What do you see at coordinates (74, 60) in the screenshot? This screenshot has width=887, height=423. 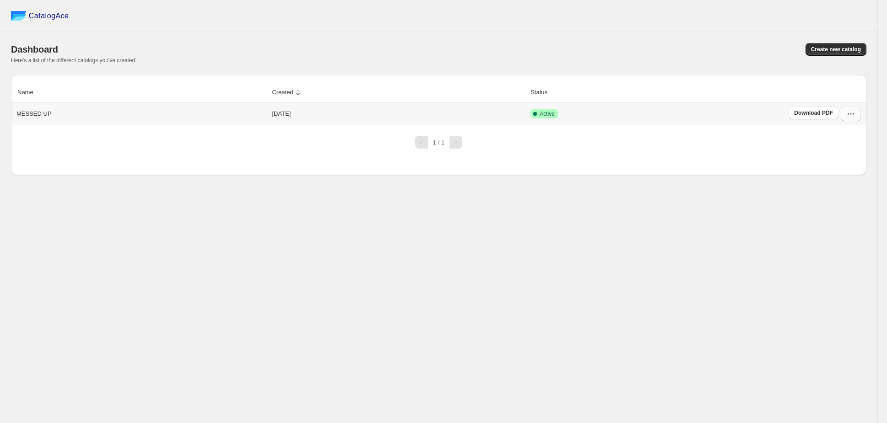 I see `span: Here's a list of the different catalogs you've created.` at bounding box center [74, 60].